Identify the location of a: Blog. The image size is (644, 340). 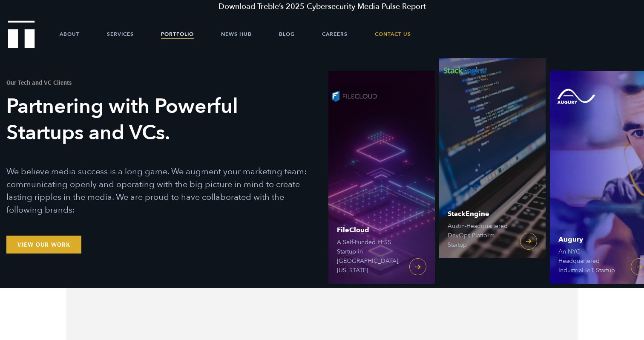
(287, 34).